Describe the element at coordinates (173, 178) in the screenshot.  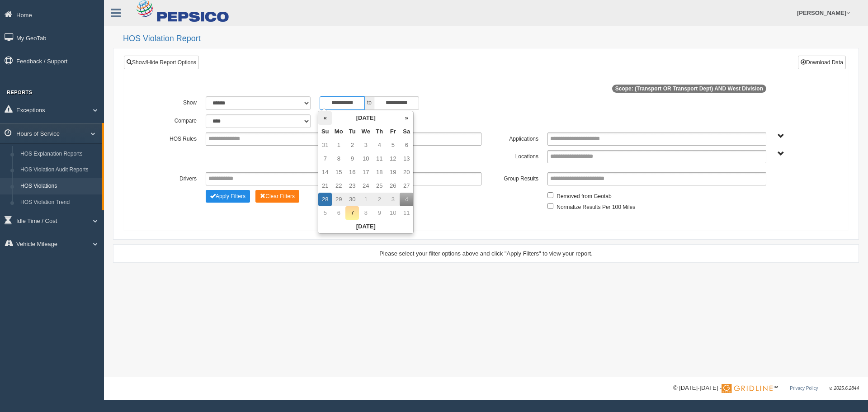
I see `label: Drivers` at that location.